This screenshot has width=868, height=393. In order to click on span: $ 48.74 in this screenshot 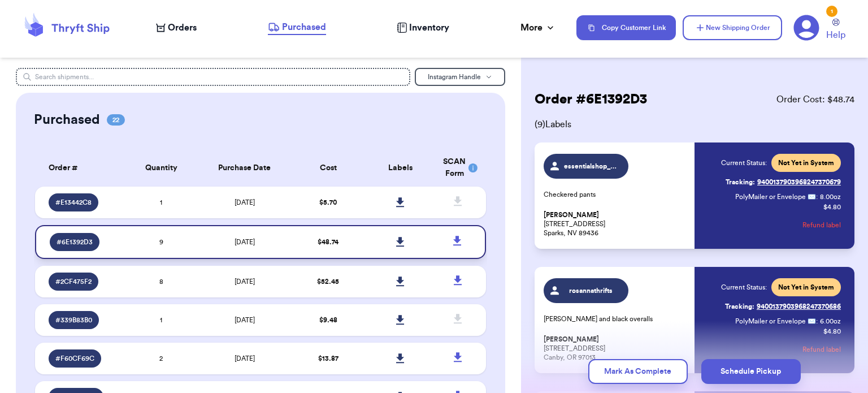, I will do `click(327, 242)`.